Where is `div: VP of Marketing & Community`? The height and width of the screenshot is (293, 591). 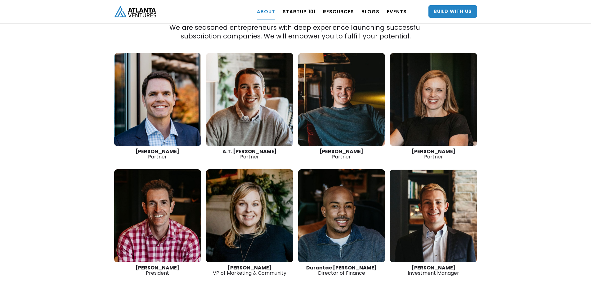 div: VP of Marketing & Community is located at coordinates (249, 271).